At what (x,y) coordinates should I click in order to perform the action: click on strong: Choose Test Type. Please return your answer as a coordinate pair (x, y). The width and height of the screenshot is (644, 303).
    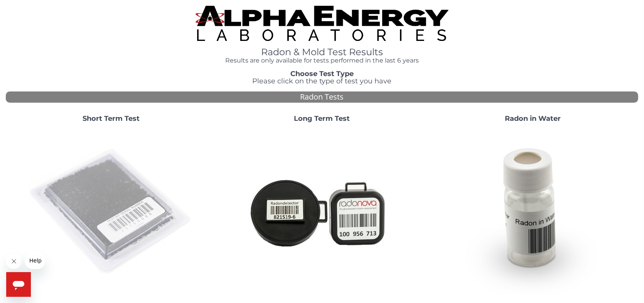
    Looking at the image, I should click on (322, 74).